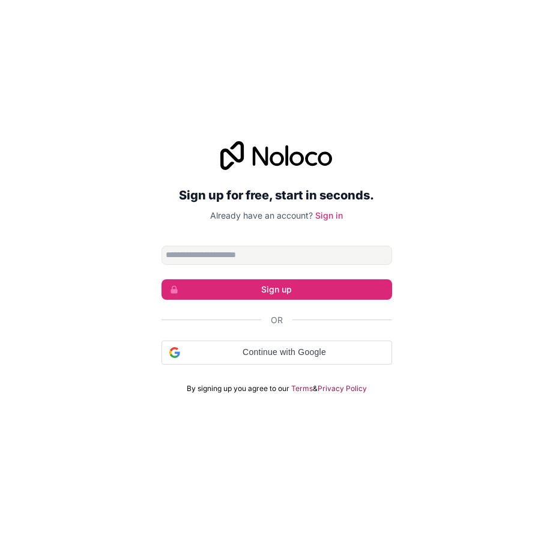 This screenshot has height=534, width=553. What do you see at coordinates (277, 255) in the screenshot?
I see `input: Email address` at bounding box center [277, 255].